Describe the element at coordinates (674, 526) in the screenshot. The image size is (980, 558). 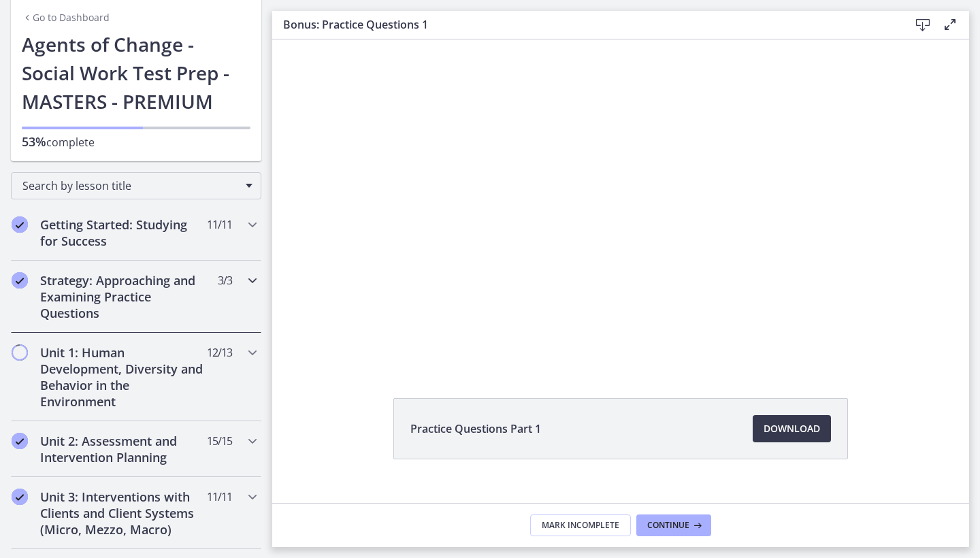
I see `button: Continue` at that location.